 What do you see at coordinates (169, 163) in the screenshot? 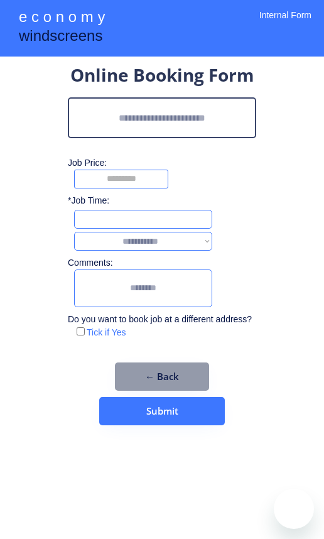
I see `div: Job Price:` at bounding box center [169, 163].